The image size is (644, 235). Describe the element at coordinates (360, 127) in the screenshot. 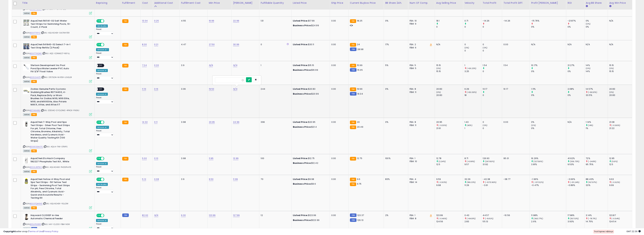

I see `span: 20.49` at that location.